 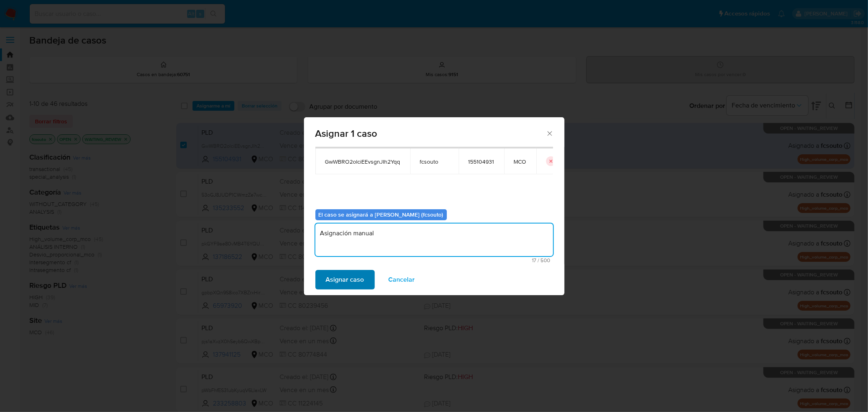 I want to click on span: MCO, so click(x=520, y=161).